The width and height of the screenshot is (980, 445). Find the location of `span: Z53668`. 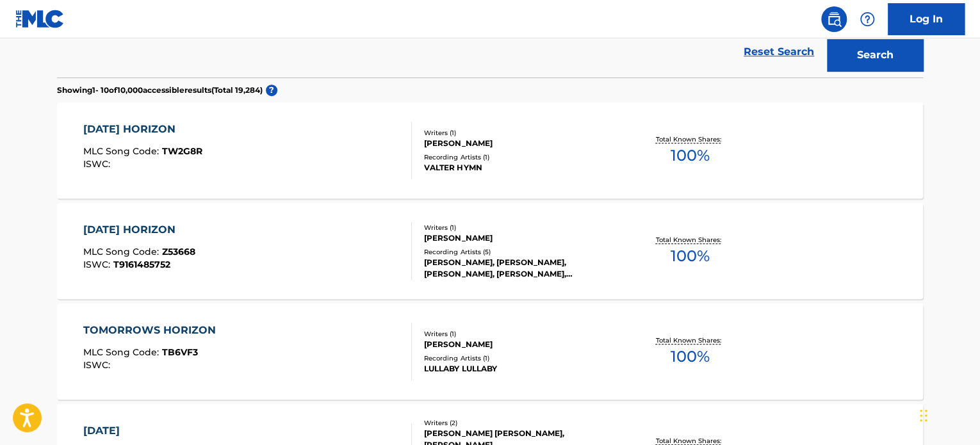

span: Z53668 is located at coordinates (179, 251).